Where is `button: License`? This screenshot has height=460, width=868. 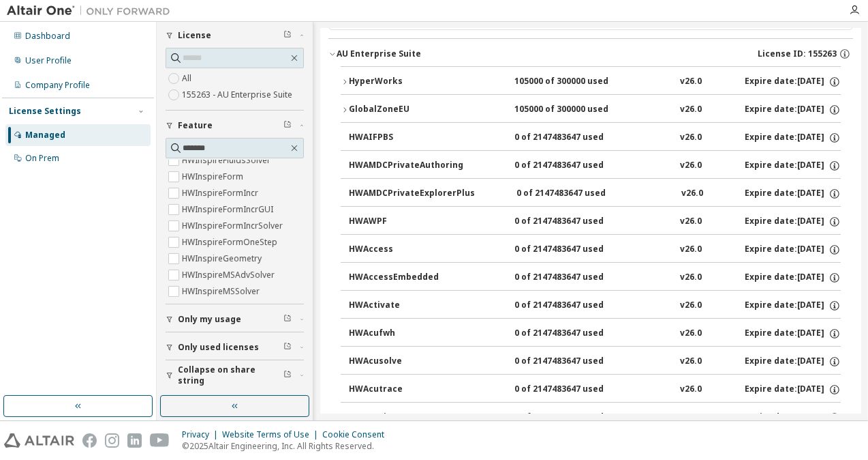
button: License is located at coordinates (234, 36).